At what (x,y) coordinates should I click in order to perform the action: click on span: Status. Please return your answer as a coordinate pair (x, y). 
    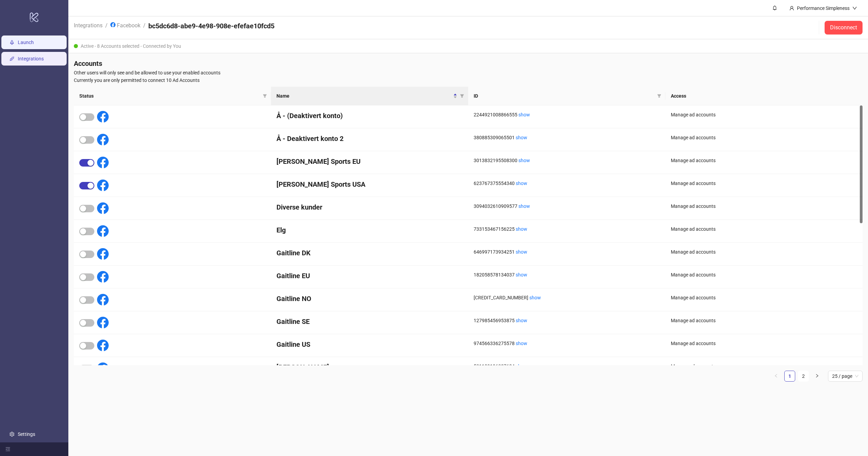
    Looking at the image, I should click on (169, 96).